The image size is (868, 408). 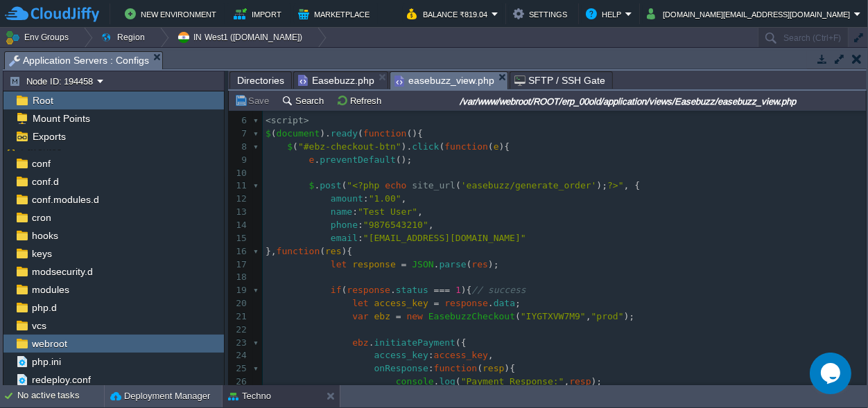 What do you see at coordinates (41, 254) in the screenshot?
I see `span: keys` at bounding box center [41, 254].